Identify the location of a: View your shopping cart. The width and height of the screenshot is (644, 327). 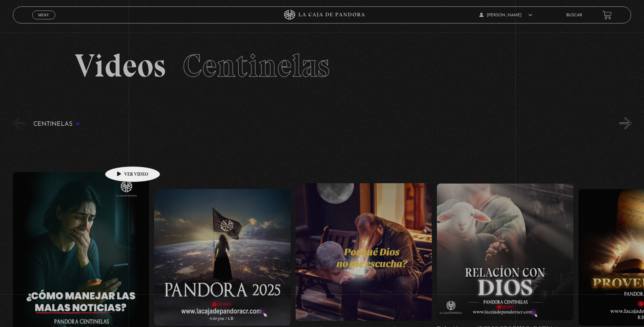
(607, 15).